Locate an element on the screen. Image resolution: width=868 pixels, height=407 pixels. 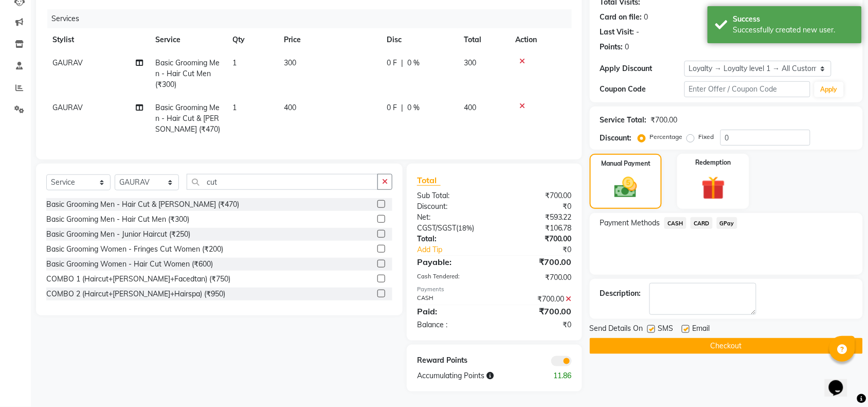
div: Coupon Code is located at coordinates (642, 89).